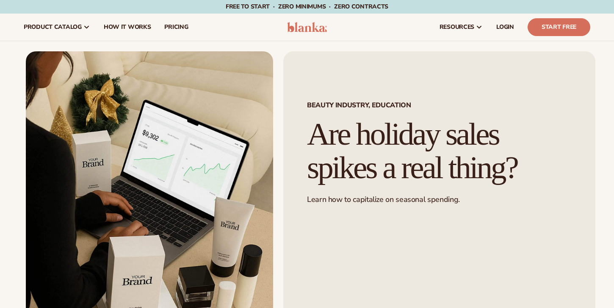 This screenshot has width=614, height=308. What do you see at coordinates (307, 27) in the screenshot?
I see `img: logo` at bounding box center [307, 27].